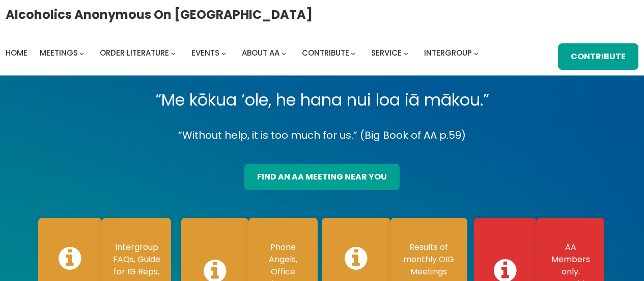  What do you see at coordinates (244, 53) in the screenshot?
I see `nav: Intergroup` at bounding box center [244, 53].